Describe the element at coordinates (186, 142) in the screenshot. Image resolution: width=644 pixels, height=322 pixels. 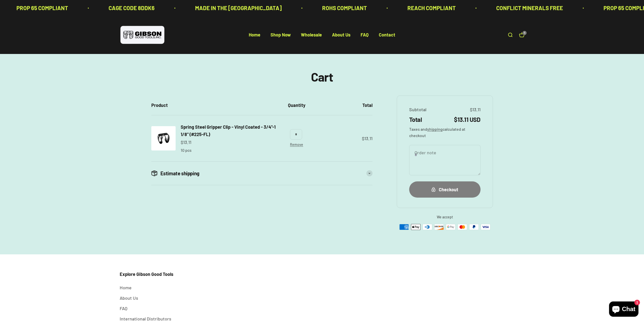
I see `sale-price: $13.11` at that location.